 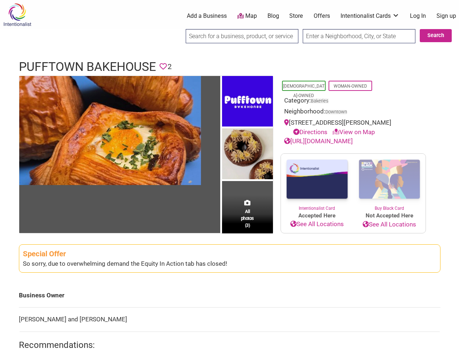 I want to click on a: Log In, so click(x=418, y=16).